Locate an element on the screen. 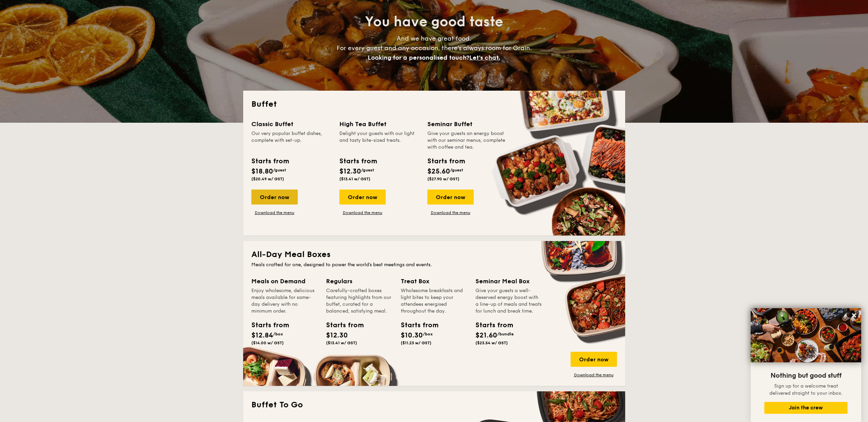 This screenshot has width=868, height=422. div: Seminar Buffet is located at coordinates (467, 124).